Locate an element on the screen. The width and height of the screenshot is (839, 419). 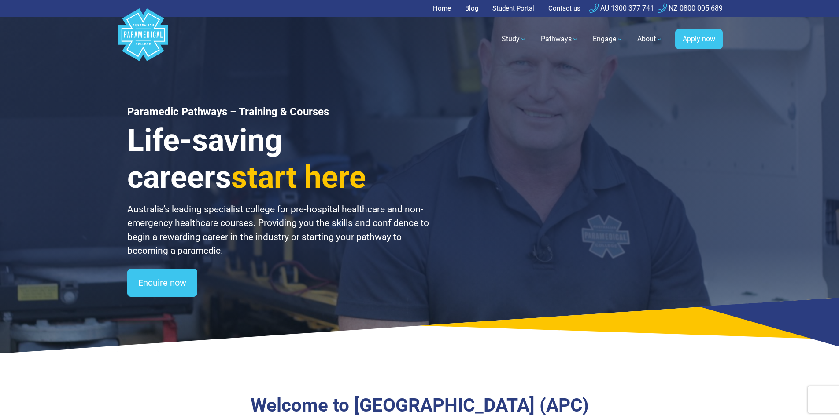
a: Study is located at coordinates (514, 39).